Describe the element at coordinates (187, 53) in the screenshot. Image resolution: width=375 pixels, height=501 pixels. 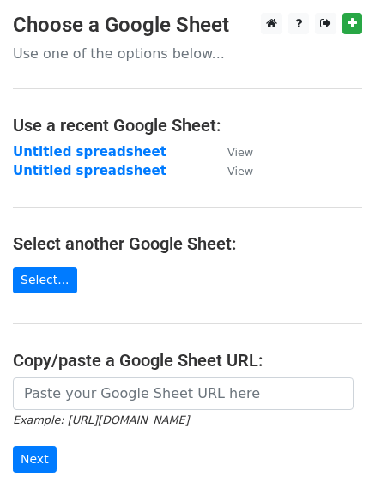
I see `p: Use one of the options below...` at that location.